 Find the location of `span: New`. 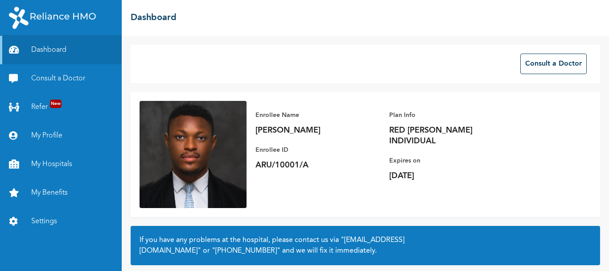

span: New is located at coordinates (56, 104).